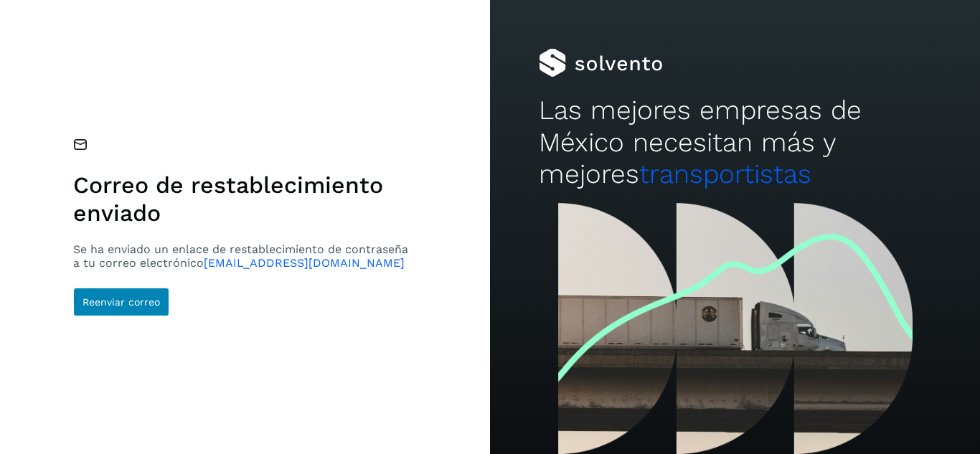 Image resolution: width=980 pixels, height=454 pixels. What do you see at coordinates (244, 198) in the screenshot?
I see `h1: Correo de restablecimiento enviado` at bounding box center [244, 198].